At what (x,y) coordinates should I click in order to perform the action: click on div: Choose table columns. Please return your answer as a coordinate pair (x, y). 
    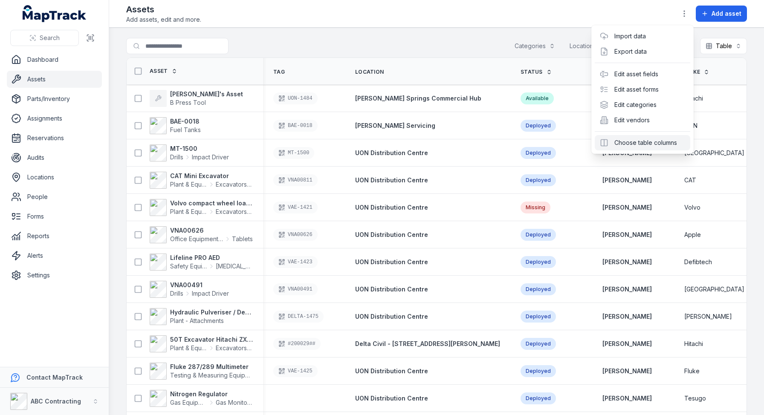
    Looking at the image, I should click on (642, 143).